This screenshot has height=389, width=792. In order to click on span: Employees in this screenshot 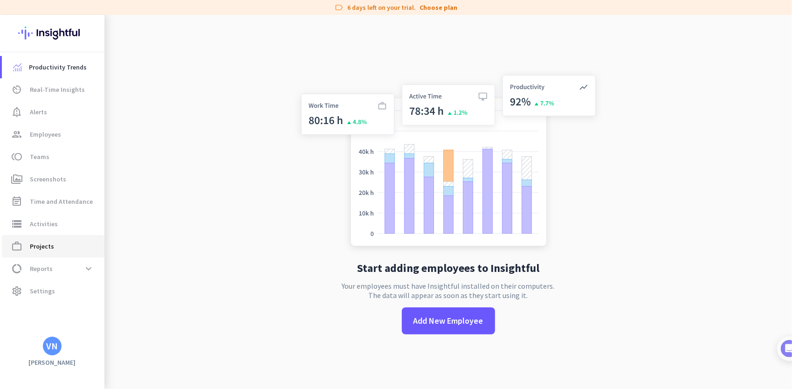, I will do `click(45, 134)`.